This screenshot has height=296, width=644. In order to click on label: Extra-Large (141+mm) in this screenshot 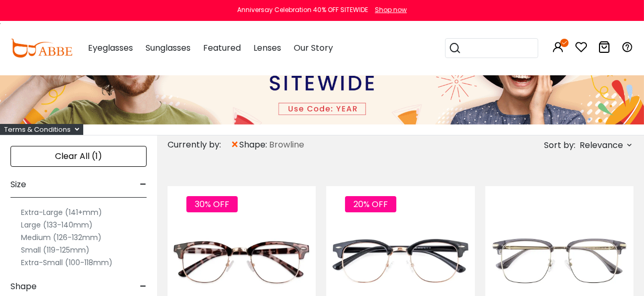, I will do `click(61, 212)`.